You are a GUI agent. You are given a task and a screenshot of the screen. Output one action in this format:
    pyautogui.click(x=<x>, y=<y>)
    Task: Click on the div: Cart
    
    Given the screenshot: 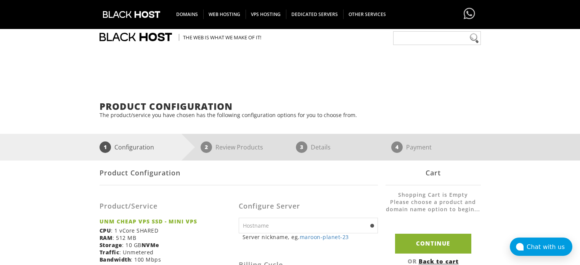 What is the action you would take?
    pyautogui.click(x=433, y=173)
    